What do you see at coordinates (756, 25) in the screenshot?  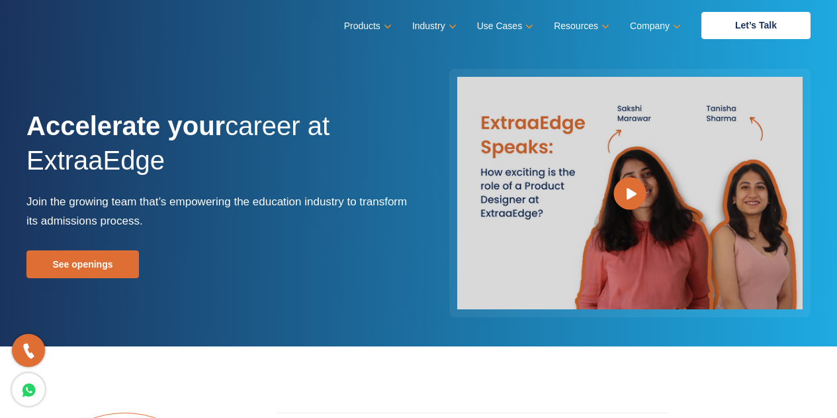 I see `a: Let’s Talk` at bounding box center [756, 25].